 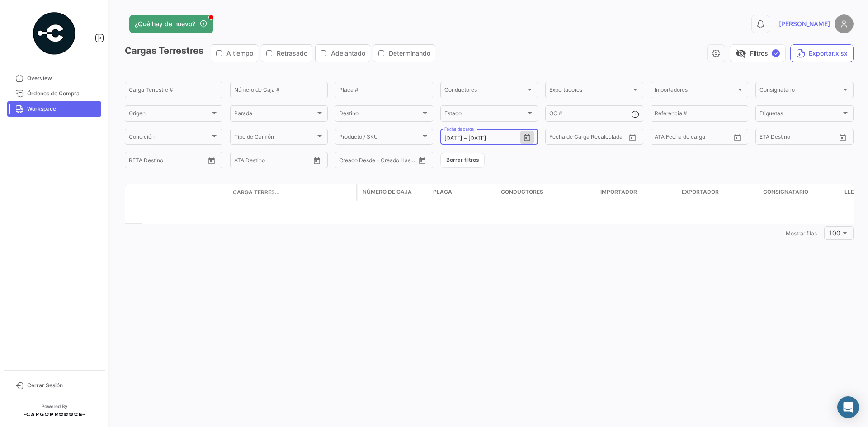 I want to click on button: ¿Qué hay de nuevo?, so click(x=171, y=24).